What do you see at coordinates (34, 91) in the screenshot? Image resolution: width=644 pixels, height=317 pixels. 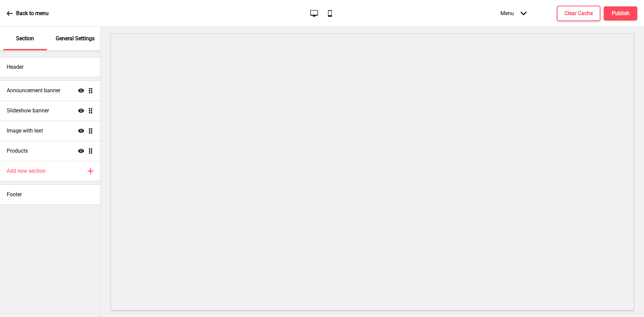 I see `h4: Announcement banner` at bounding box center [34, 91].